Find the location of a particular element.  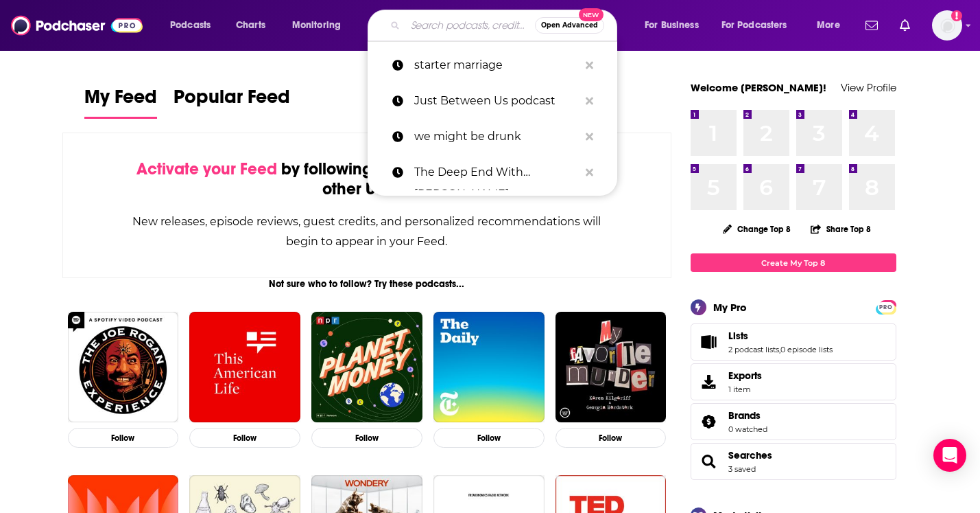

span: More is located at coordinates (828, 25).